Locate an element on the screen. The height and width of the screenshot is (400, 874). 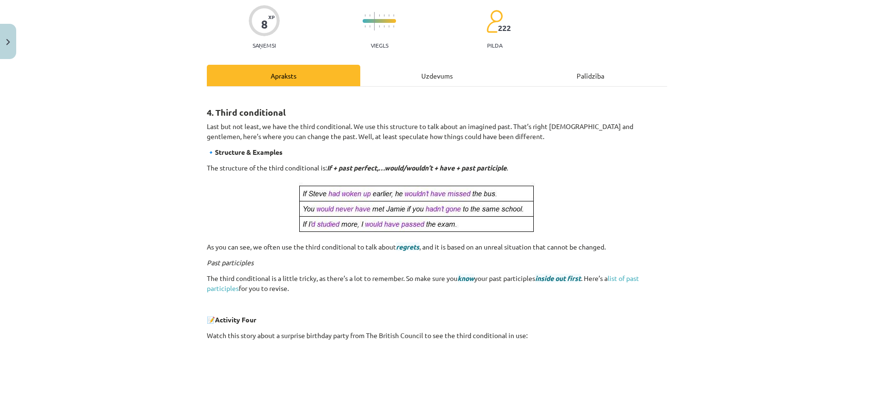
strong: 4. Third conditional is located at coordinates (246, 112).